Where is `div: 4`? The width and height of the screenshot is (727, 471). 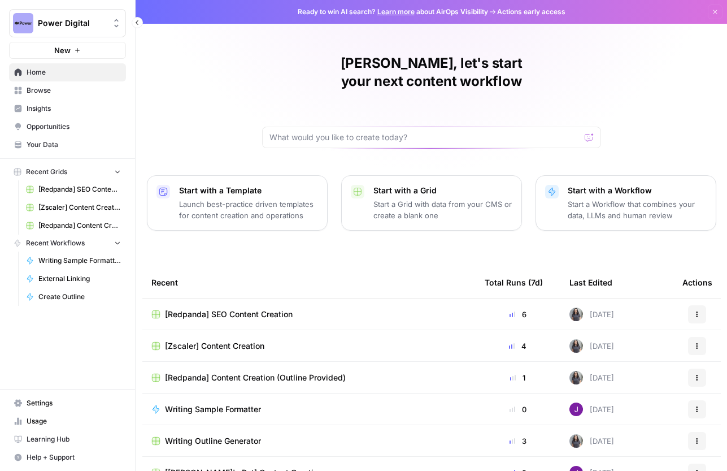 div: 4 is located at coordinates (518, 346).